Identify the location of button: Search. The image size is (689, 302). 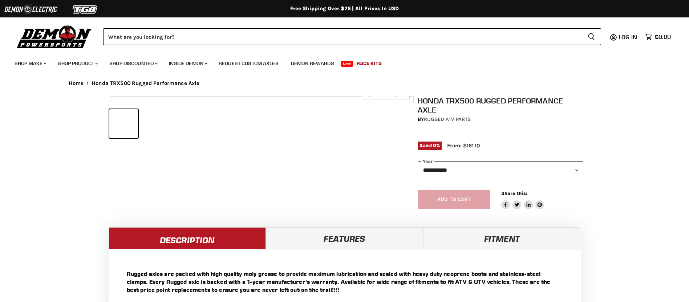
(591, 37).